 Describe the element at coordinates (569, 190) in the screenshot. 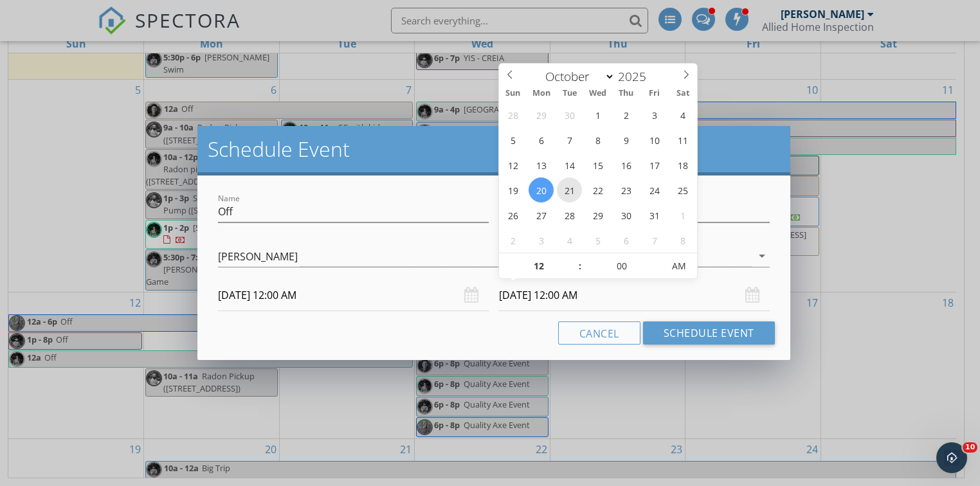

I see `span: October 21, 2025` at that location.